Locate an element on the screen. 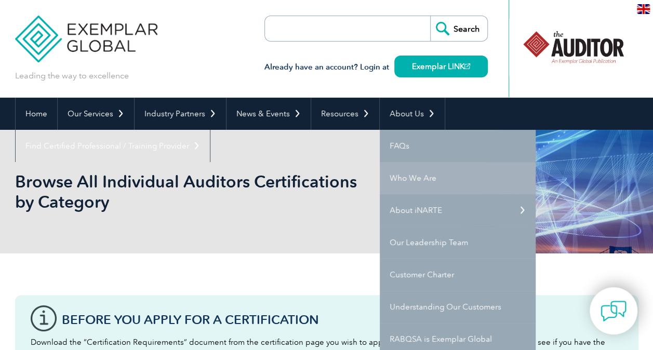 The image size is (653, 350). h3: Already have an account? Login at is located at coordinates (376, 67).